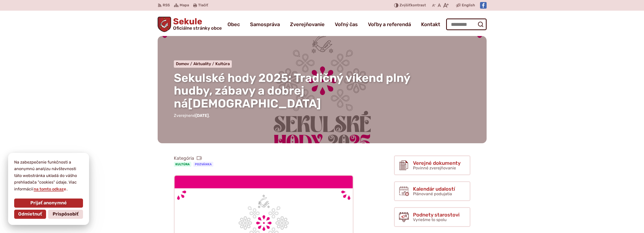 The image size is (644, 233). What do you see at coordinates (433, 194) in the screenshot?
I see `span: Plánované podujatia` at bounding box center [433, 194].